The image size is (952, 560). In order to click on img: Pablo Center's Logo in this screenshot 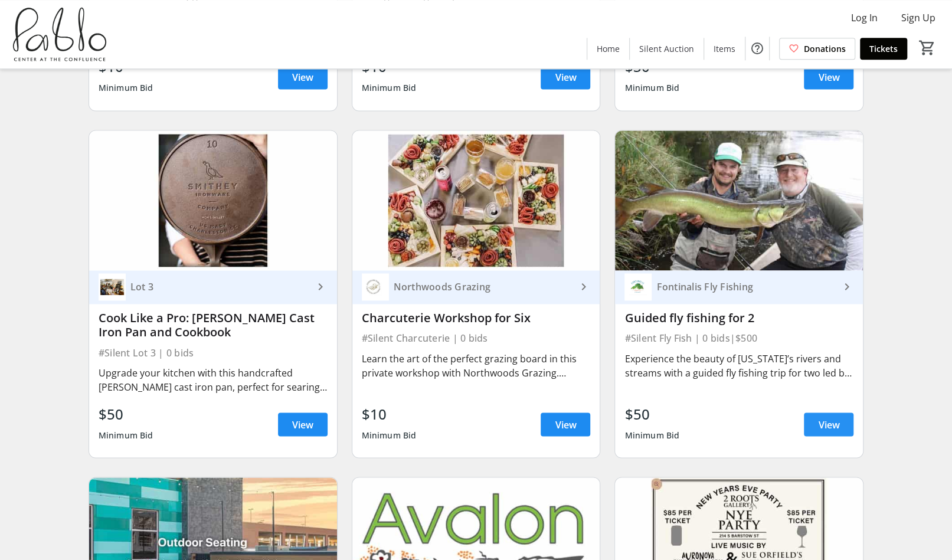, I will do `click(59, 35)`.